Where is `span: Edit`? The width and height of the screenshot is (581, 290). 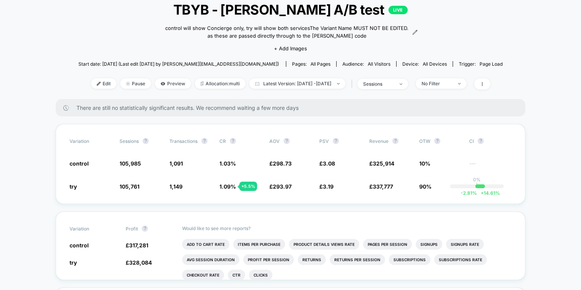 span: Edit is located at coordinates (104, 83).